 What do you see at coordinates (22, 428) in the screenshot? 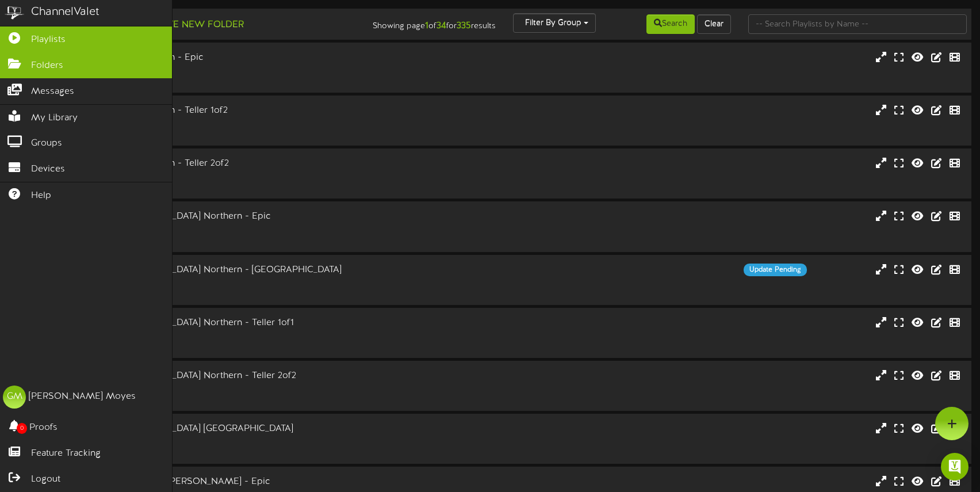
I see `span: 0` at bounding box center [22, 428].